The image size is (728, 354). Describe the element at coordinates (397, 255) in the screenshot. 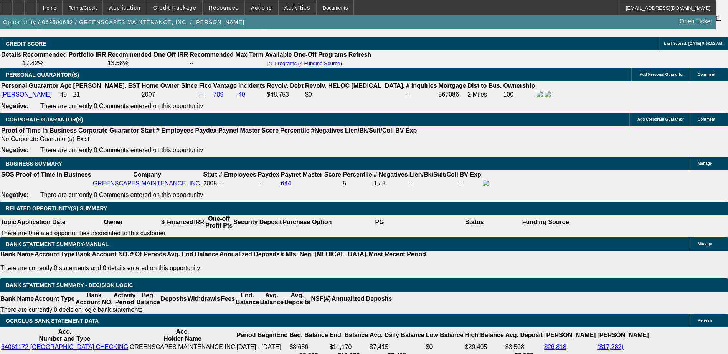

I see `th: Most Recent Period` at that location.